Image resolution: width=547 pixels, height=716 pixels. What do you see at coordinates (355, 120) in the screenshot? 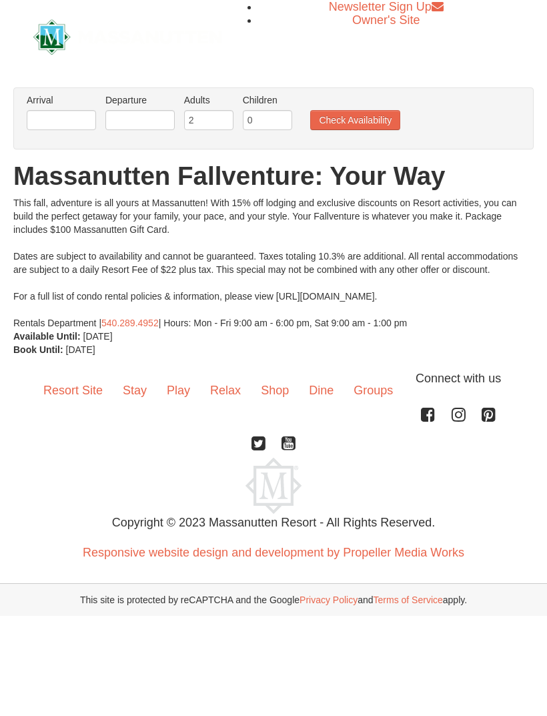
I see `button: Check Availability` at bounding box center [355, 120].